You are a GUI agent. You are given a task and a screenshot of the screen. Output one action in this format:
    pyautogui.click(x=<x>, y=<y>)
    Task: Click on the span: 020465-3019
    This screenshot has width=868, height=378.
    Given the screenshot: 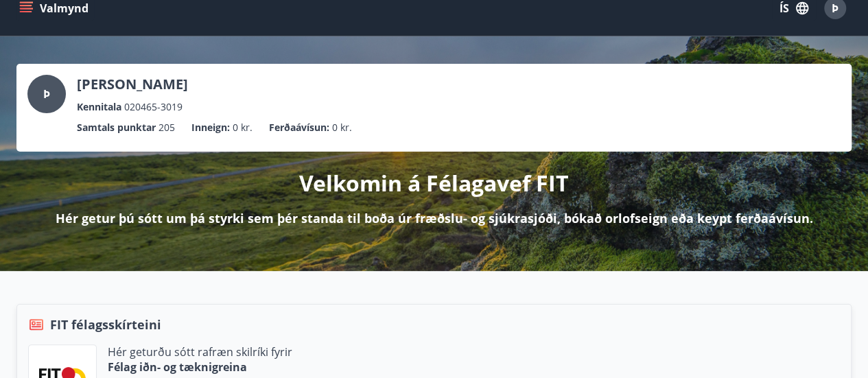 What is the action you would take?
    pyautogui.click(x=153, y=107)
    